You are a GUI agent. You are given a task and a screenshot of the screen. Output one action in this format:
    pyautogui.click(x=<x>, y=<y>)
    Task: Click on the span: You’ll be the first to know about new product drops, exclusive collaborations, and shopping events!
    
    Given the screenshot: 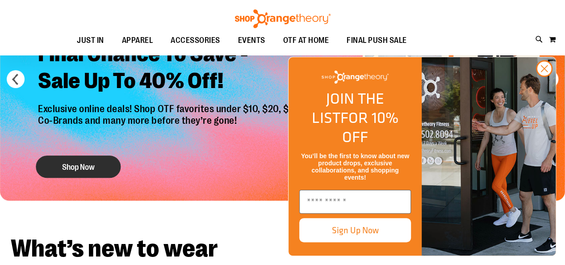 What is the action you would take?
    pyautogui.click(x=355, y=167)
    